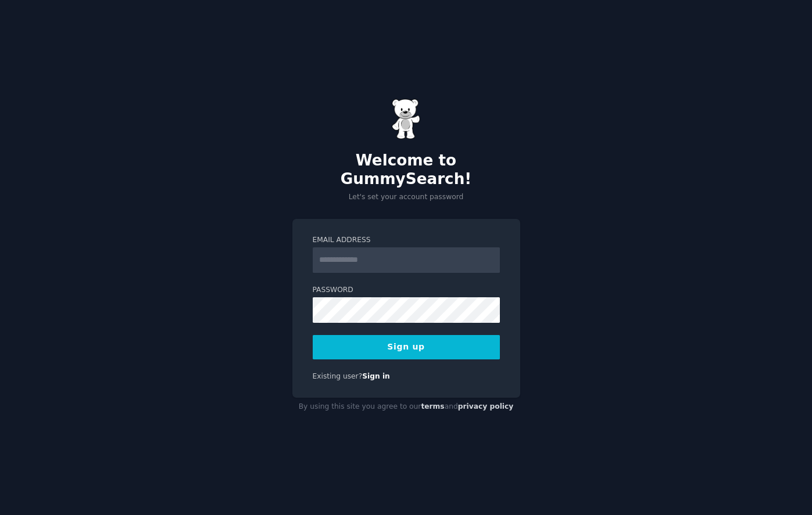  I want to click on h2: Welcome to GummySearch!, so click(406, 170).